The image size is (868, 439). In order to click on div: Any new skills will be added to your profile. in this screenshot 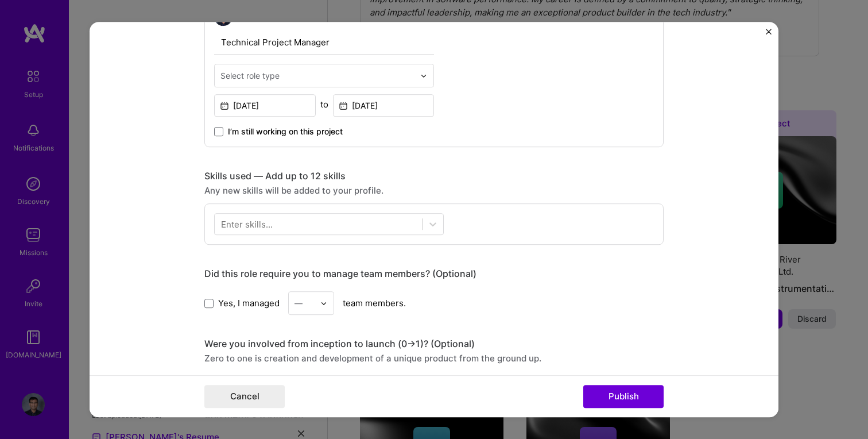, I will do `click(434, 190)`.